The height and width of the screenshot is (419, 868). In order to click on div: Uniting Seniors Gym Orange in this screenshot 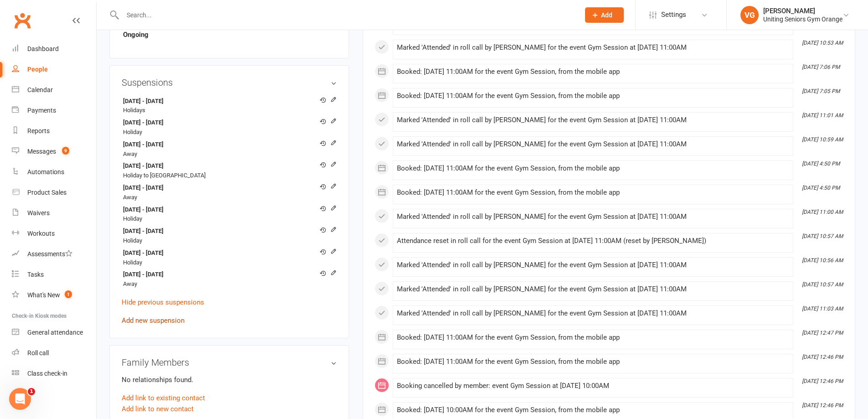, I will do `click(803, 19)`.